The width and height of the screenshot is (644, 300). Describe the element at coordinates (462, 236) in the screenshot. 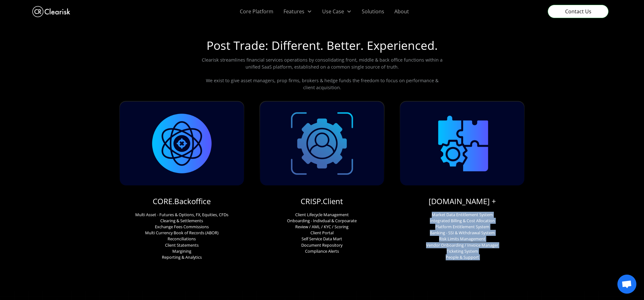

I see `p: Market Data Entitlement System Integrated Billing & Cost Allocation Platform Entitlement System B...` at that location.